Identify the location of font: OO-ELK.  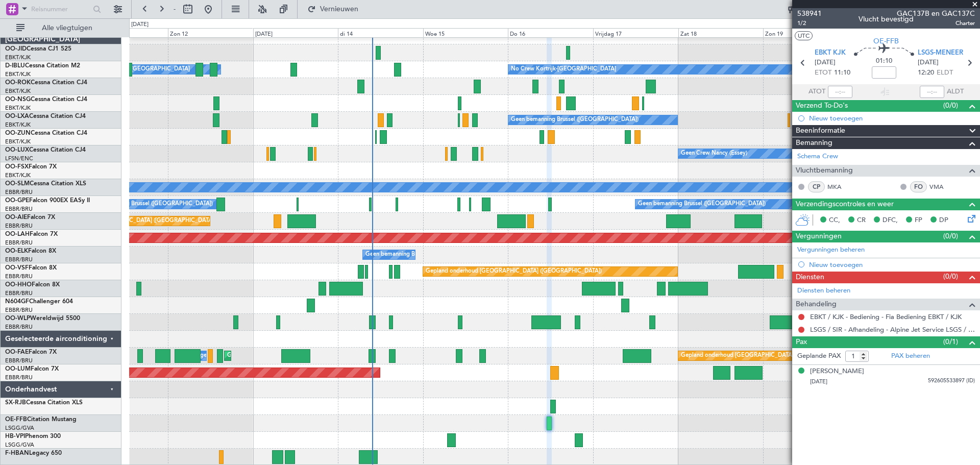
(17, 251).